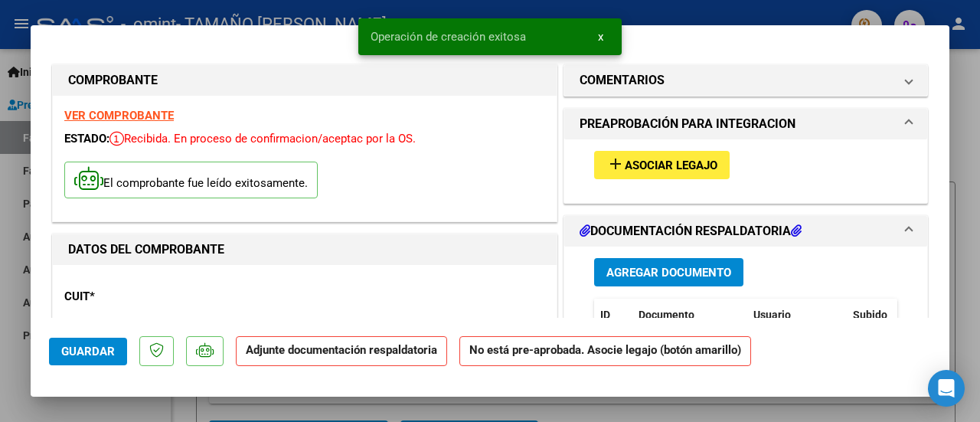  I want to click on datatable-header-cell: ID, so click(613, 315).